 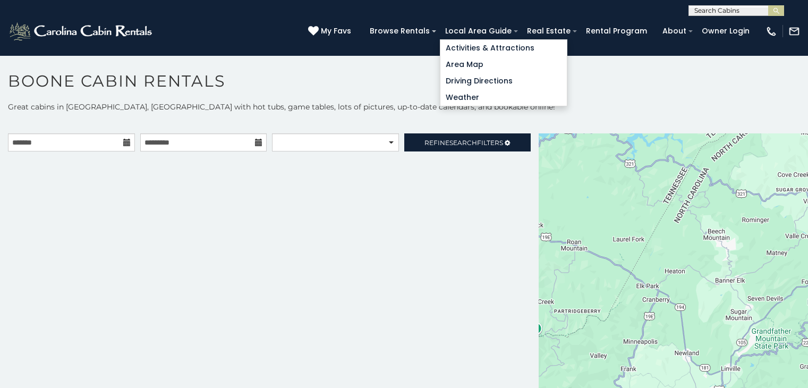 I want to click on a: Real Estate, so click(x=549, y=31).